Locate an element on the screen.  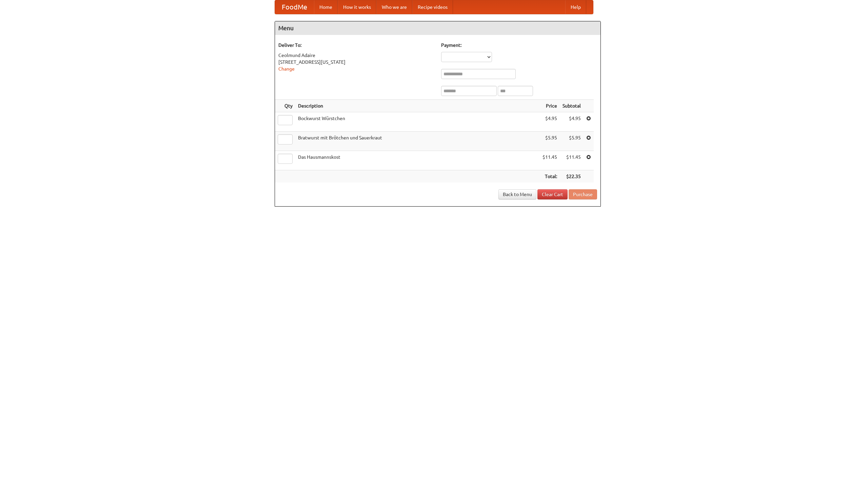
button: Purchase is located at coordinates (583, 194).